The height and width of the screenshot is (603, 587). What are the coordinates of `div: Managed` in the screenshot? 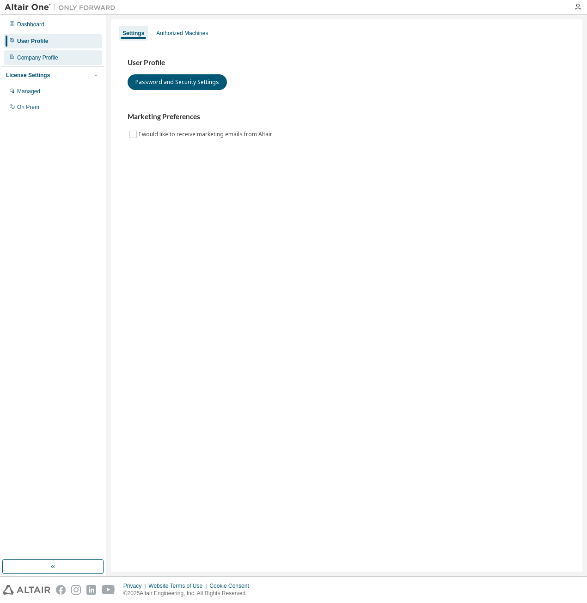 It's located at (29, 91).